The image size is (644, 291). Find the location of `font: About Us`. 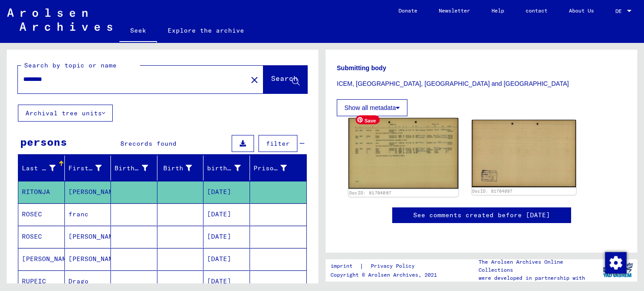

font: About Us is located at coordinates (581, 10).